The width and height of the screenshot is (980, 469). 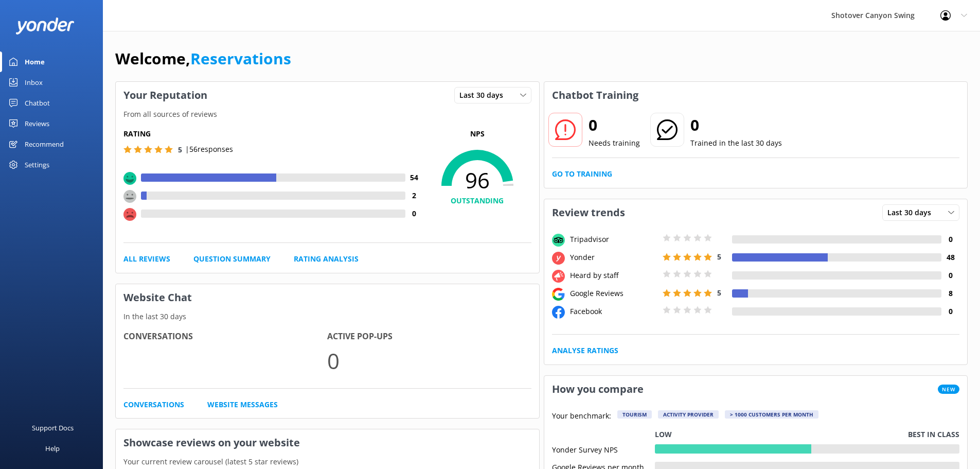 What do you see at coordinates (589, 212) in the screenshot?
I see `h3: Review trends` at bounding box center [589, 212].